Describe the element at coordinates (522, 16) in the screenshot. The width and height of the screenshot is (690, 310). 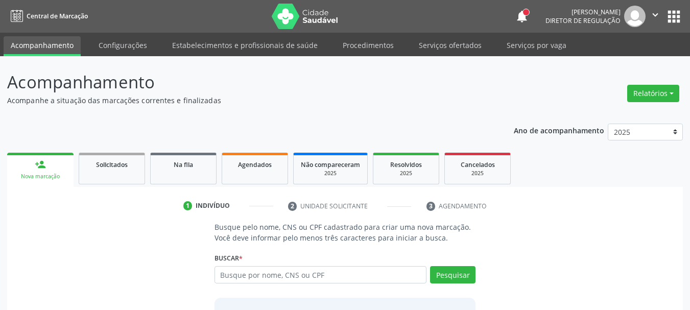
I see `button: notifications` at that location.